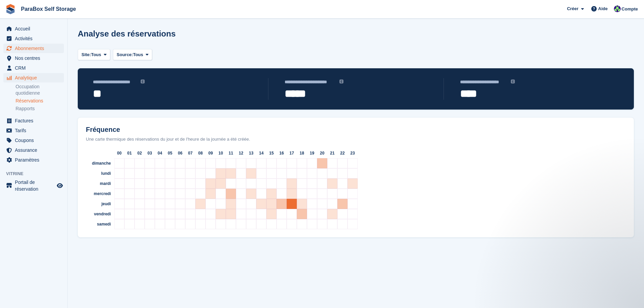 The width and height of the screenshot is (644, 308). I want to click on div: 07, so click(191, 153).